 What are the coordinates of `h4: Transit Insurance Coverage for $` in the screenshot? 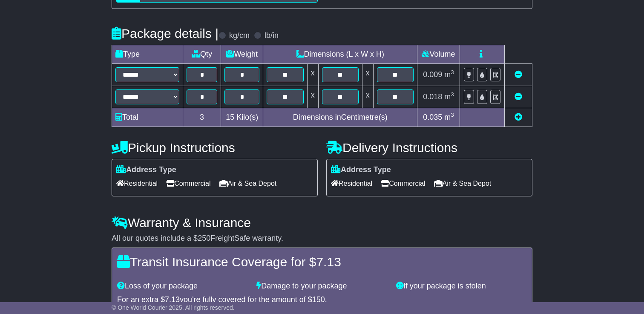 It's located at (322, 261).